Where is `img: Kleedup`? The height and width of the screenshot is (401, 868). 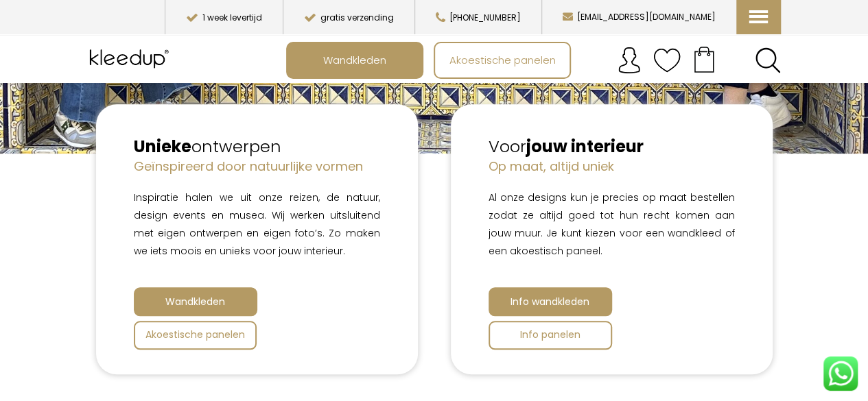 img: Kleedup is located at coordinates (130, 59).